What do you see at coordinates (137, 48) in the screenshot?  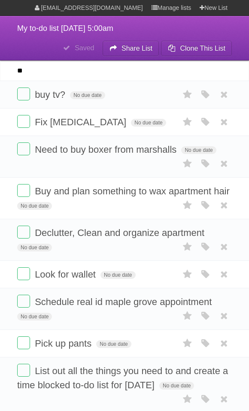 I see `b: Share List` at bounding box center [137, 48].